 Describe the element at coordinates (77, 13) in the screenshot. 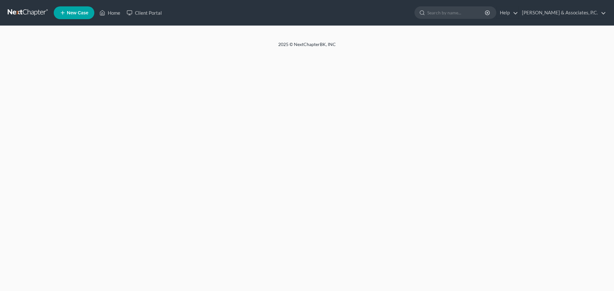

I see `span: New Case` at that location.